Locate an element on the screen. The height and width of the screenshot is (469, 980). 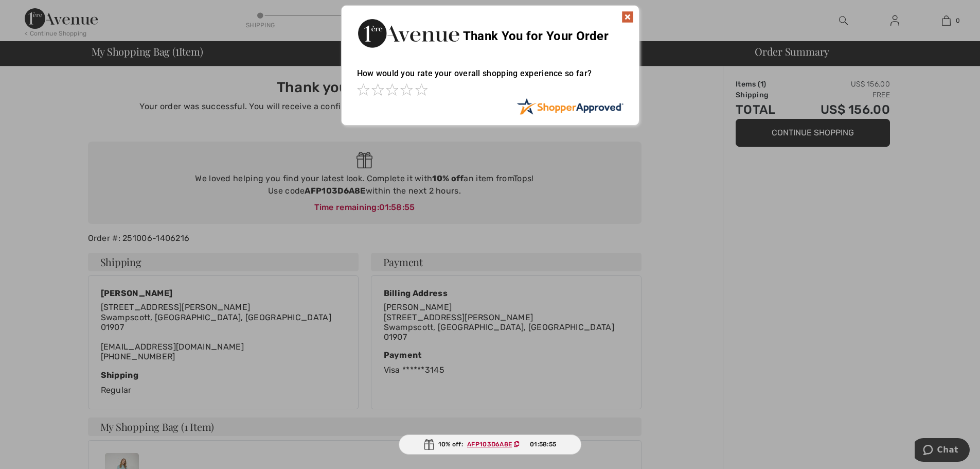
span: 01:58:55 is located at coordinates (543, 444).